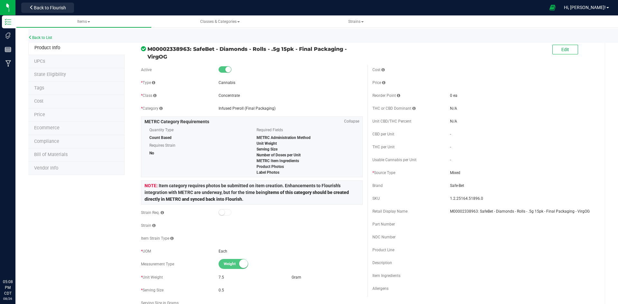  I want to click on span: Item Ingredients, so click(386, 276).